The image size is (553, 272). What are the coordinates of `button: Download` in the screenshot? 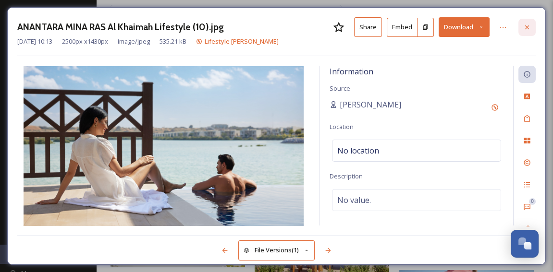 It's located at (464, 27).